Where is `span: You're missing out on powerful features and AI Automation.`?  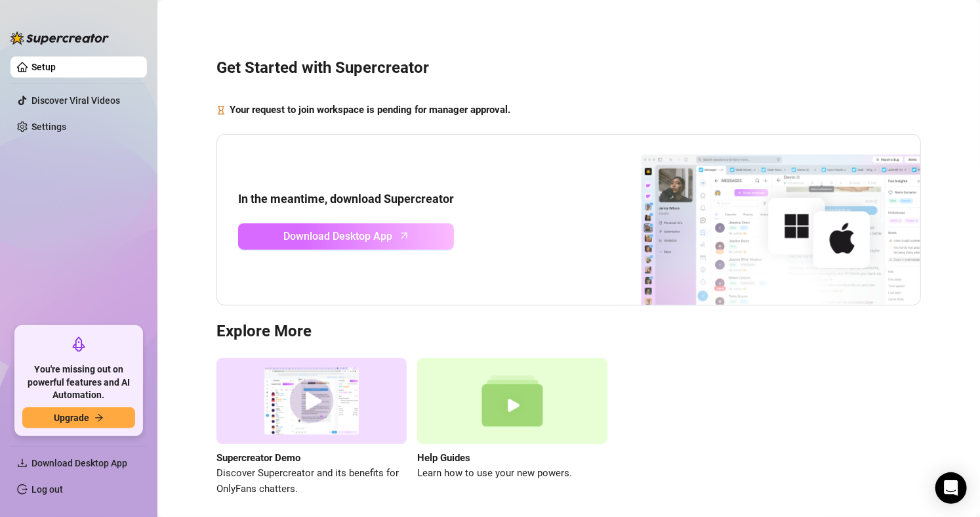 span: You're missing out on powerful features and AI Automation. is located at coordinates (79, 382).